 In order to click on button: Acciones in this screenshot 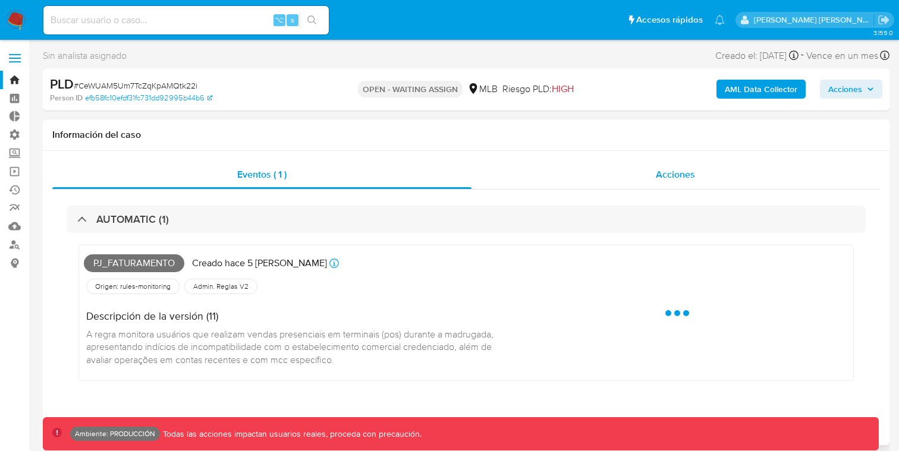, I will do `click(851, 89)`.